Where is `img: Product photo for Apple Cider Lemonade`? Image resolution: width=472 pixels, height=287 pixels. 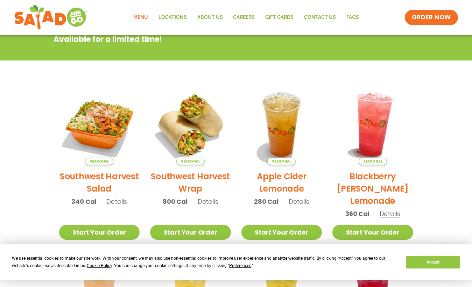
img: Product photo for Apple Cider Lemonade is located at coordinates (282, 125).